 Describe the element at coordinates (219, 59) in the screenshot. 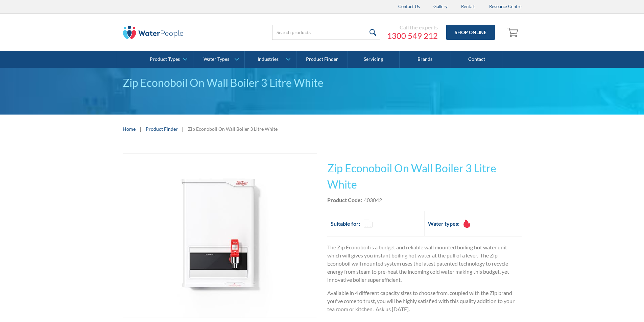

I see `a: Water Types` at that location.